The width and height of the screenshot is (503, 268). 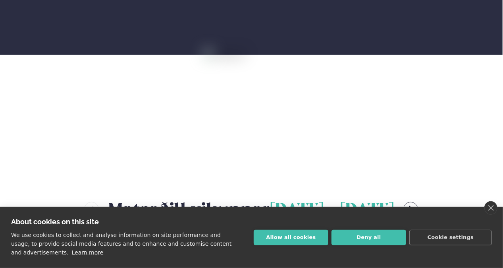 I want to click on p: We use cookies to collect and analyse information on site performance and usage, to provide socia..., so click(x=121, y=244).